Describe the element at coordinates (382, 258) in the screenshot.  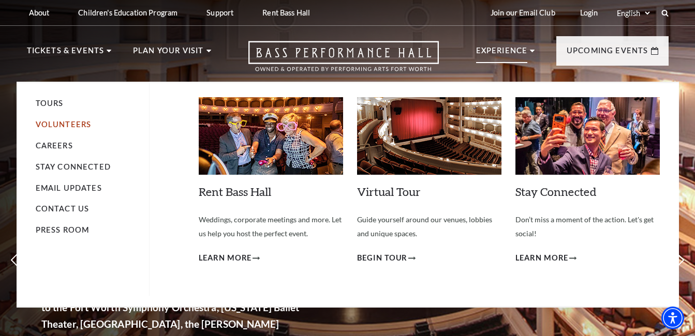
I see `span: Begin Tour` at that location.